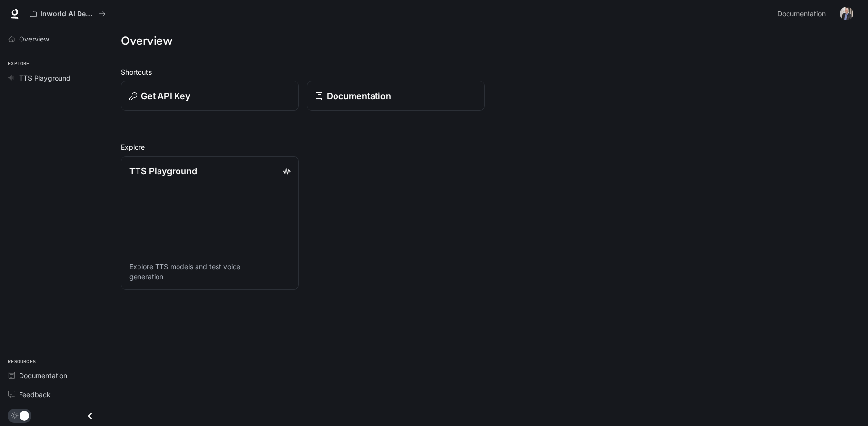 This screenshot has width=868, height=426. Describe the element at coordinates (24, 415) in the screenshot. I see `span: Dark mode toggle` at that location.